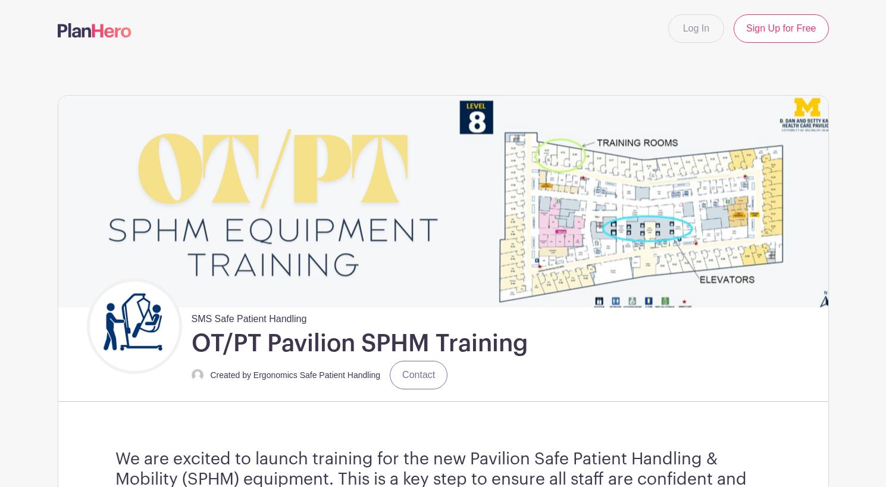 The height and width of the screenshot is (487, 886). I want to click on img: Untitled%20design.png, so click(135, 326).